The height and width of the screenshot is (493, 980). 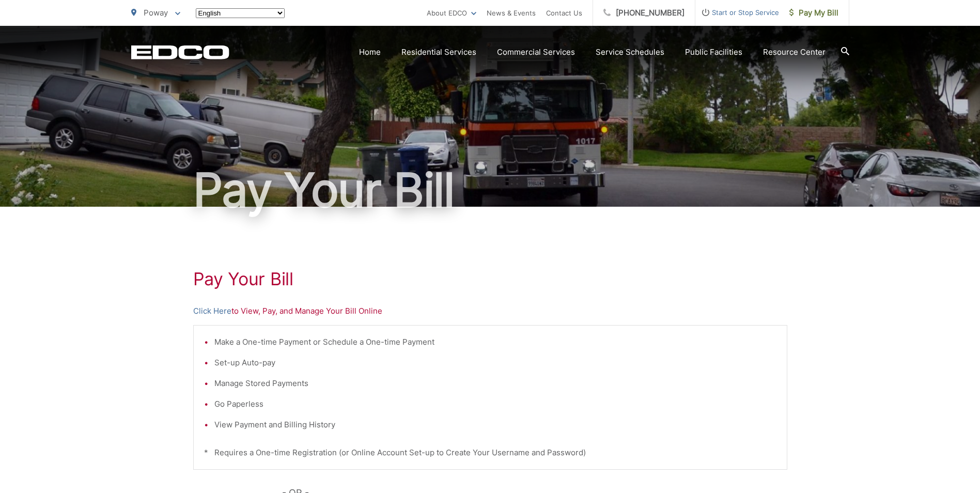 What do you see at coordinates (511, 13) in the screenshot?
I see `a: News & Events` at bounding box center [511, 13].